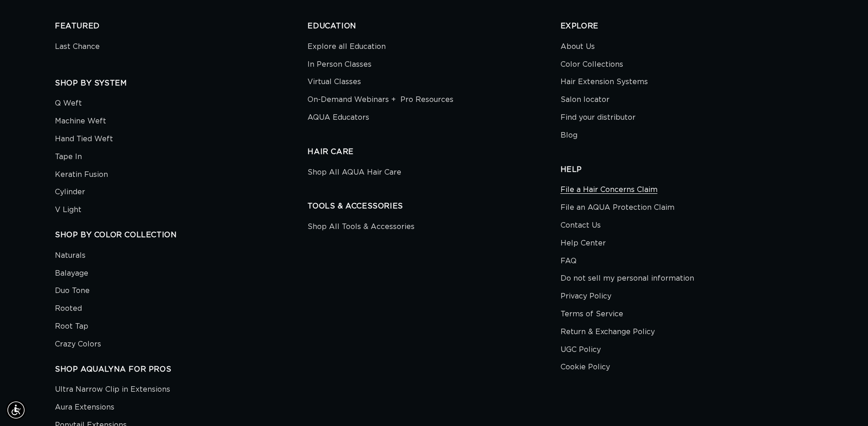 This screenshot has height=426, width=868. I want to click on h2: HELP, so click(687, 170).